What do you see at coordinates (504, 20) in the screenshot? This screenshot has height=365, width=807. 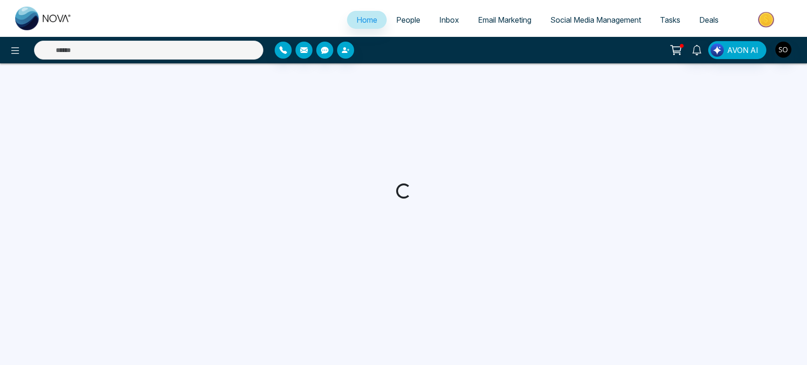 I see `a: Email Marketing` at bounding box center [504, 20].